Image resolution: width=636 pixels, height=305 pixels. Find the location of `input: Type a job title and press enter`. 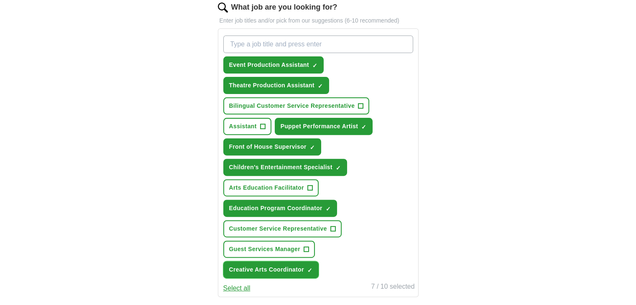

input: Type a job title and press enter is located at coordinates (318, 44).